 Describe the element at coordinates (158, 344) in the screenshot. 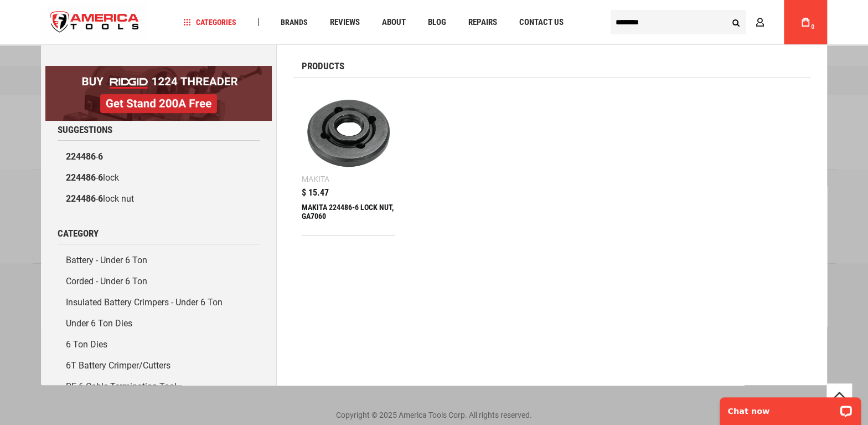

I see `a: 6 Ton Dies` at that location.